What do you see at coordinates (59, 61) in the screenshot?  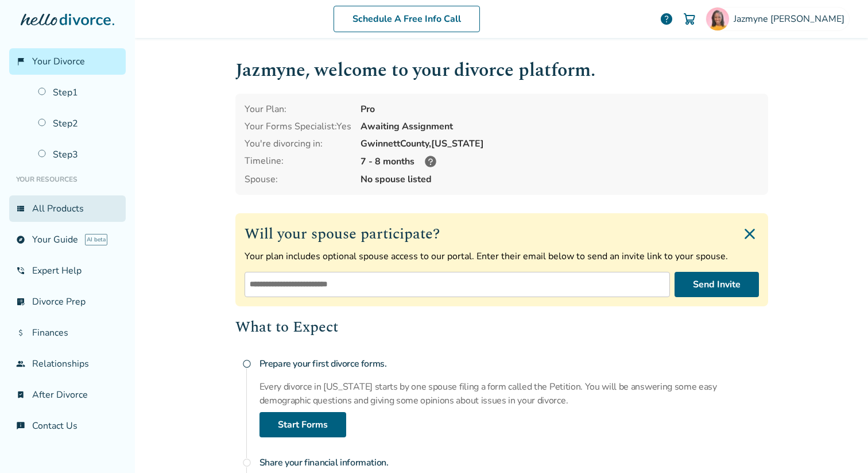 I see `span: Your Divorce` at bounding box center [59, 61].